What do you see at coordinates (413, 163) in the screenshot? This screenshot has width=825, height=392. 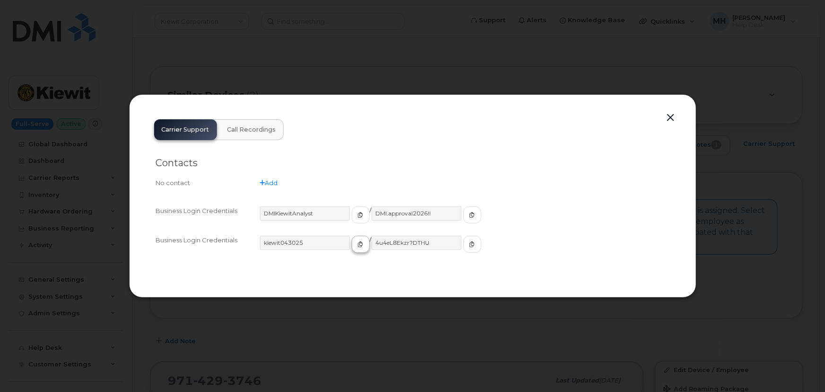 I see `h2: Contacts` at bounding box center [413, 163].